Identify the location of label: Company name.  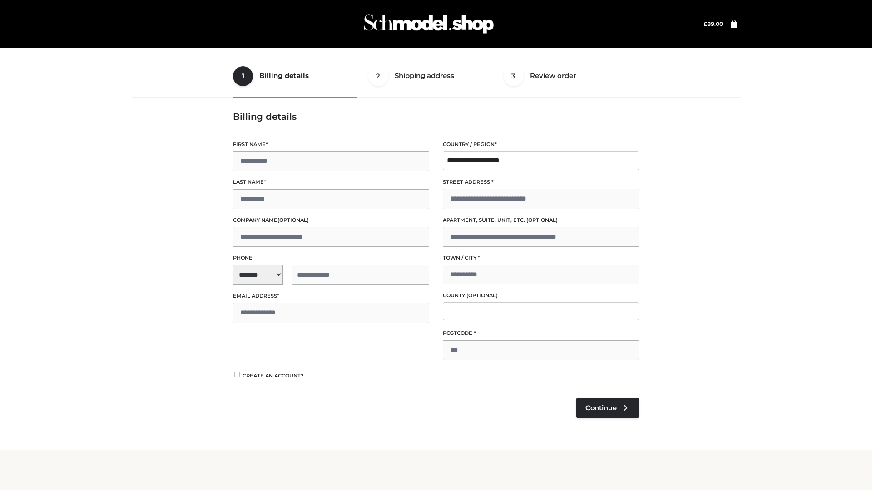
(331, 220).